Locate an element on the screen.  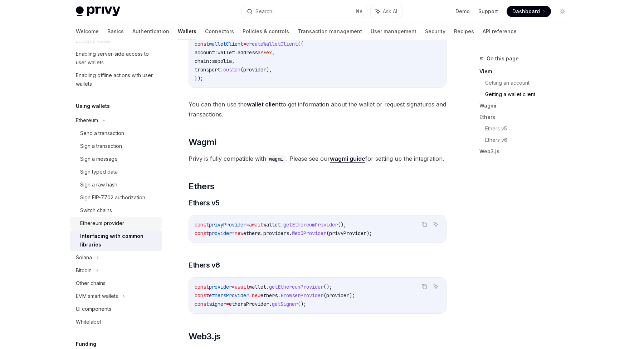
div: Switch chains is located at coordinates (96, 211).